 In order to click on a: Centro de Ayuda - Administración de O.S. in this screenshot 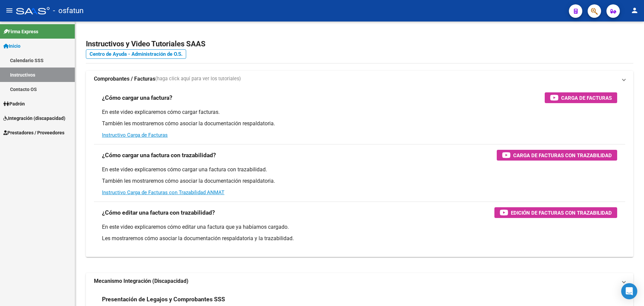, I will do `click(135, 54)`.